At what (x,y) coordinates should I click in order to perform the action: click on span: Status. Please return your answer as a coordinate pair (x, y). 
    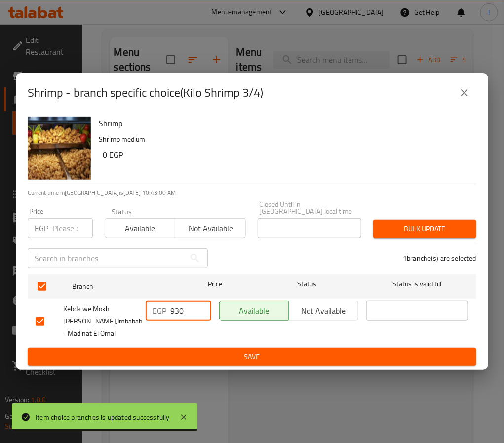
    Looking at the image, I should click on (306, 284).